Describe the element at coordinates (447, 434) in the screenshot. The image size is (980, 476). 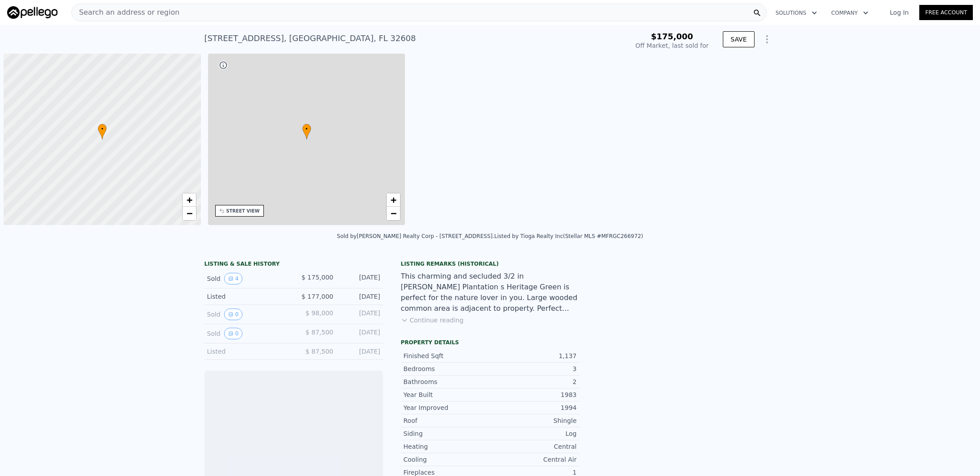
I see `div: Siding` at that location.